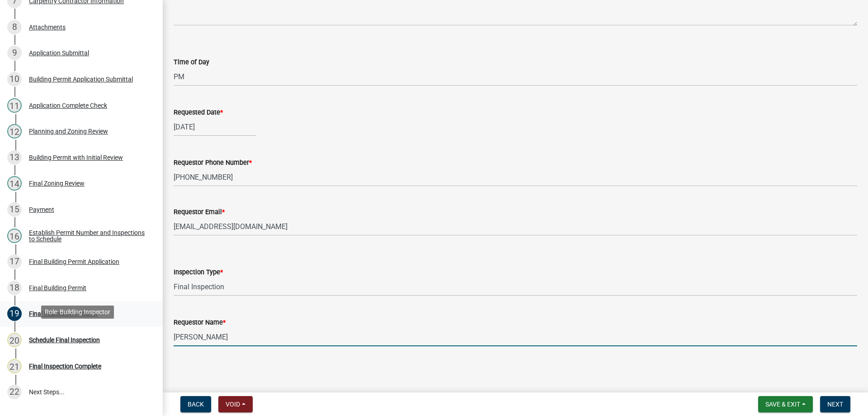 The width and height of the screenshot is (868, 416). What do you see at coordinates (15, 392) in the screenshot?
I see `div: 22` at bounding box center [15, 392].